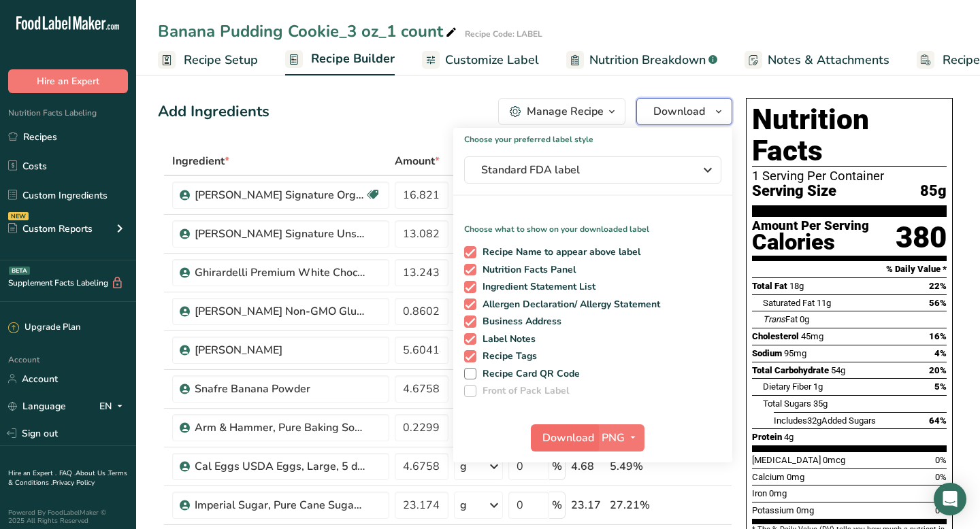 The width and height of the screenshot is (980, 529). I want to click on span: Recipe Tags, so click(507, 357).